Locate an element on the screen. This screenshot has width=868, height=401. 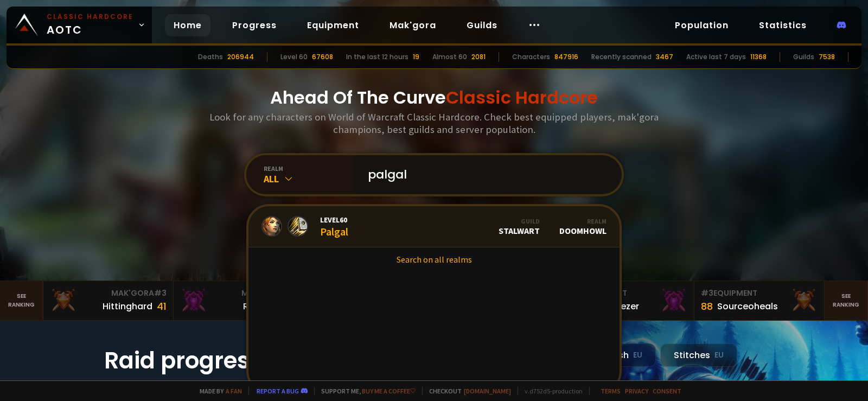
div: 2081 is located at coordinates (479, 57).